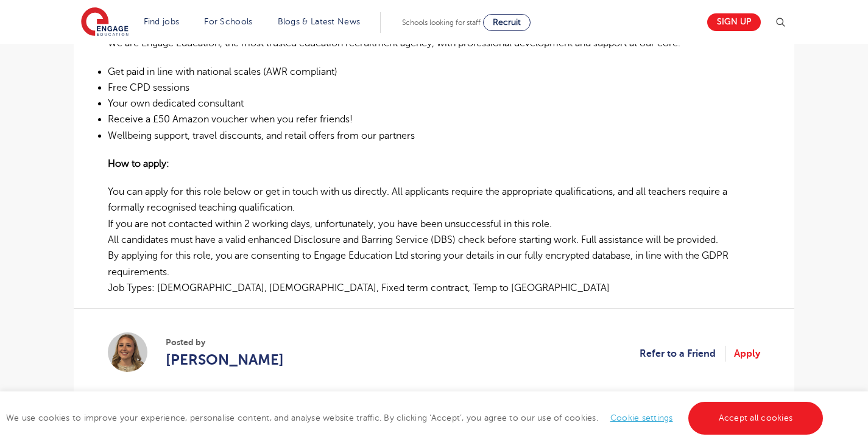 The width and height of the screenshot is (868, 445). What do you see at coordinates (228, 21) in the screenshot?
I see `a: For Schools` at bounding box center [228, 21].